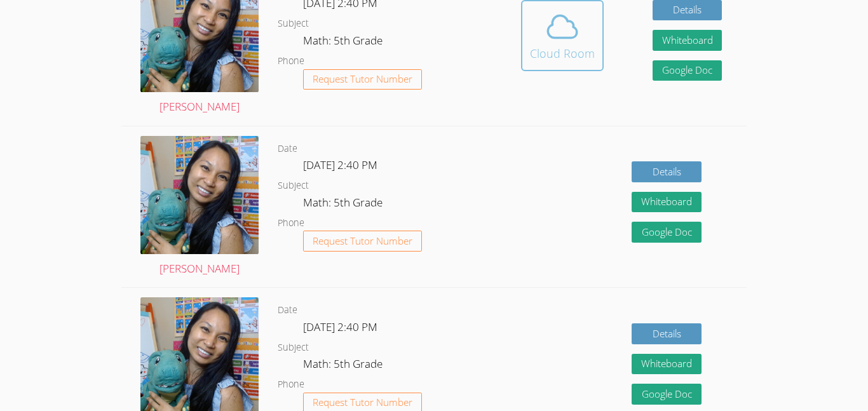 This screenshot has width=868, height=411. What do you see at coordinates (200, 195) in the screenshot?
I see `img: Untitled%20design%20(19).png` at bounding box center [200, 195].